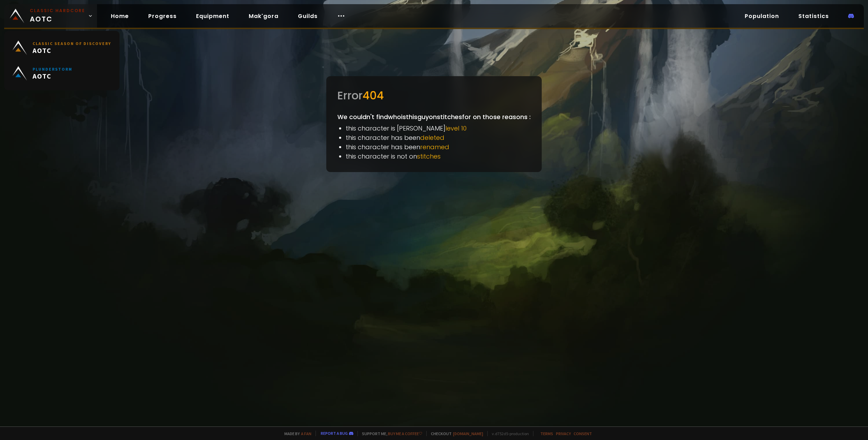  What do you see at coordinates (762, 16) in the screenshot?
I see `a: Population` at bounding box center [762, 16].